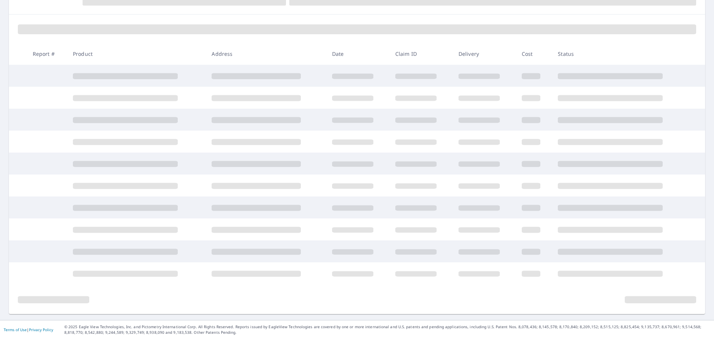  Describe the element at coordinates (358, 54) in the screenshot. I see `th: Date` at that location.